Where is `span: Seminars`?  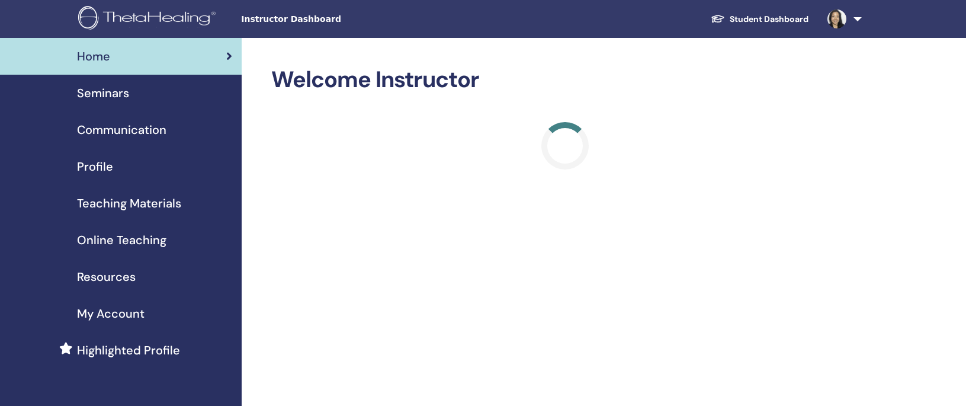
span: Seminars is located at coordinates (103, 93).